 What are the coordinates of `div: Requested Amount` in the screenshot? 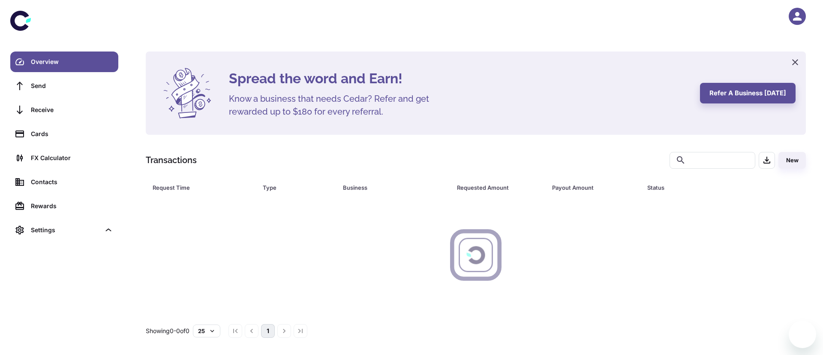 It's located at (494, 187).